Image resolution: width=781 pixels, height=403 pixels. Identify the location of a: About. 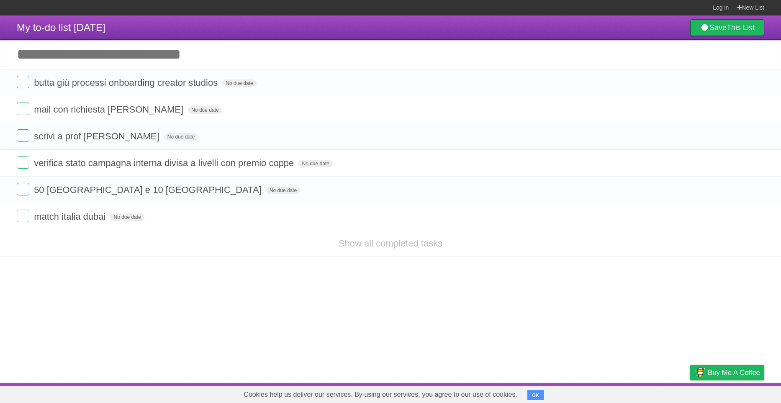
(588, 393).